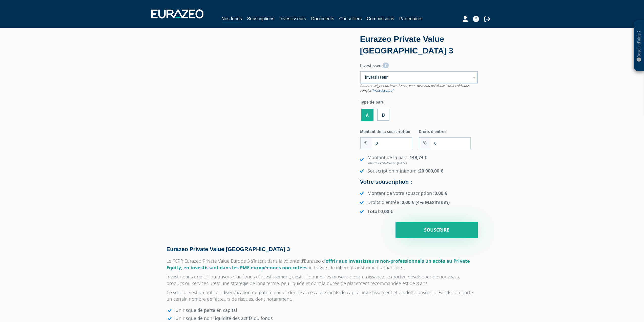 This screenshot has width=644, height=322. What do you see at coordinates (351, 19) in the screenshot?
I see `a: Conseillers` at bounding box center [351, 19].